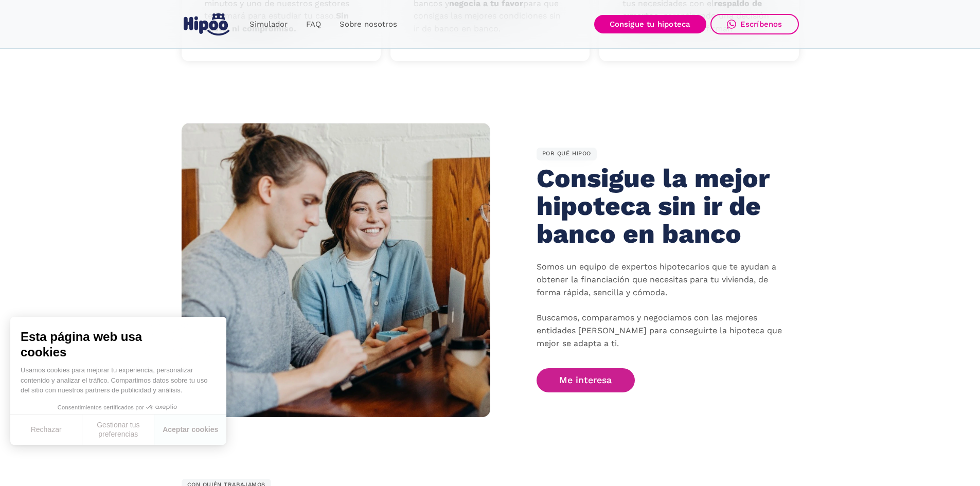 The height and width of the screenshot is (486, 980). What do you see at coordinates (368, 24) in the screenshot?
I see `a: Sobre nosotros` at bounding box center [368, 24].